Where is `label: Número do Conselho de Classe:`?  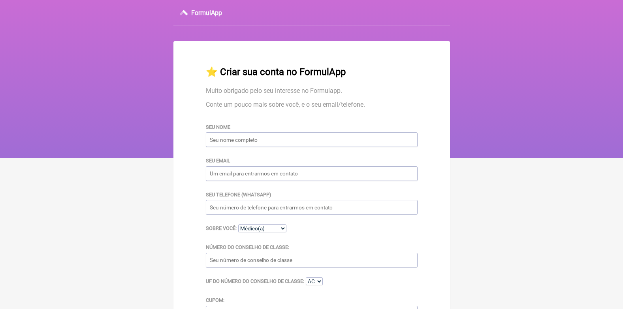 label: Número do Conselho de Classe: is located at coordinates (247, 247).